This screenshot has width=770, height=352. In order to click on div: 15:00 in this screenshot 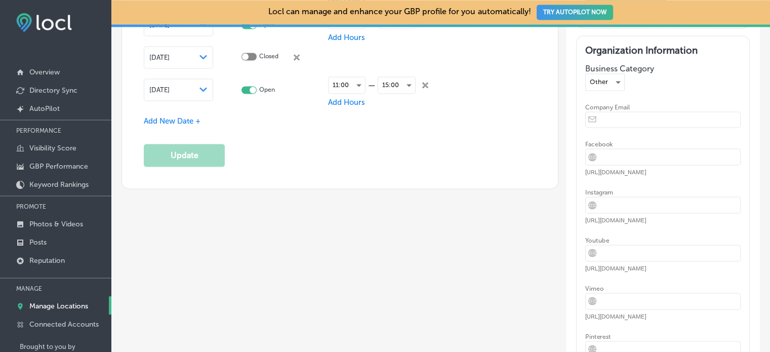, I will do `click(396, 85)`.